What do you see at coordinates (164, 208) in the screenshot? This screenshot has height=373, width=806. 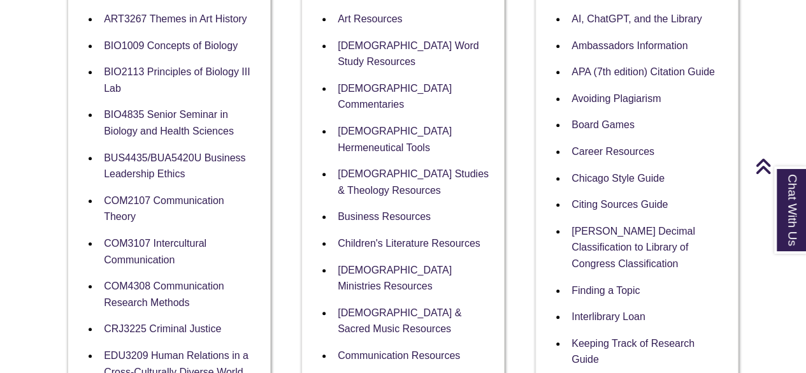 I see `a: COM2107 Communication Theory` at bounding box center [164, 208].